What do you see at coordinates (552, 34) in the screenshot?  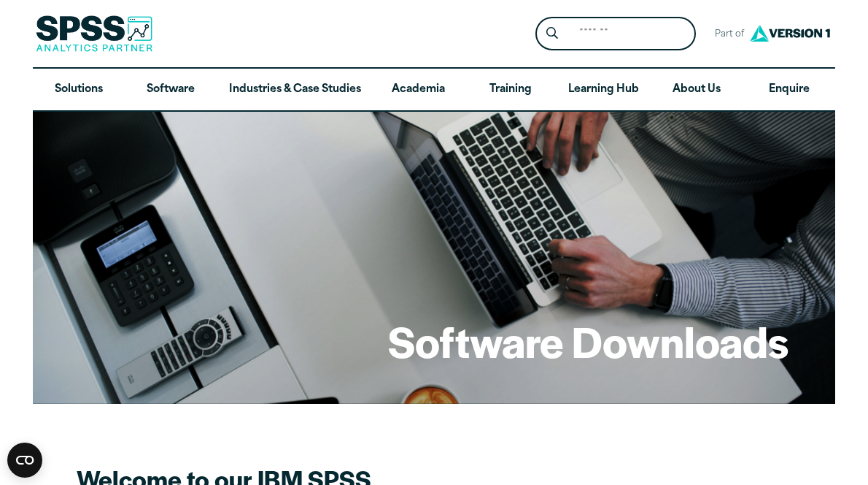 I see `button: Search magnifying glass icon` at bounding box center [552, 34].